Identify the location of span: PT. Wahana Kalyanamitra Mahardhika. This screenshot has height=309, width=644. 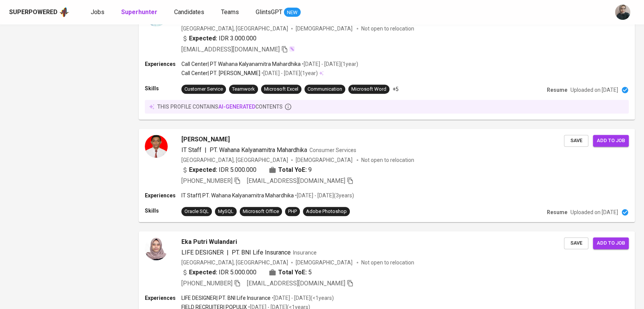
(258, 150).